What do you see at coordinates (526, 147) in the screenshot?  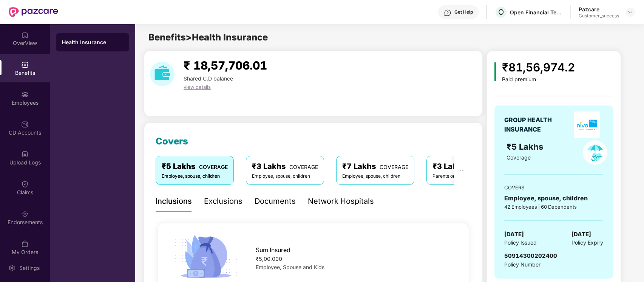 I see `span: ₹5 Lakhs` at bounding box center [526, 147].